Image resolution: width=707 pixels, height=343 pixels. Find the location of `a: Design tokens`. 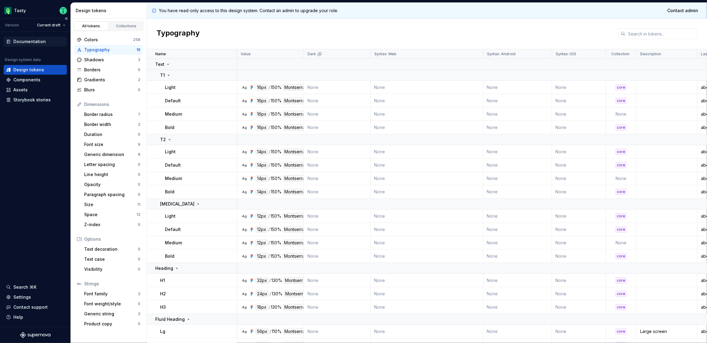

a: Design tokens is located at coordinates (35, 70).